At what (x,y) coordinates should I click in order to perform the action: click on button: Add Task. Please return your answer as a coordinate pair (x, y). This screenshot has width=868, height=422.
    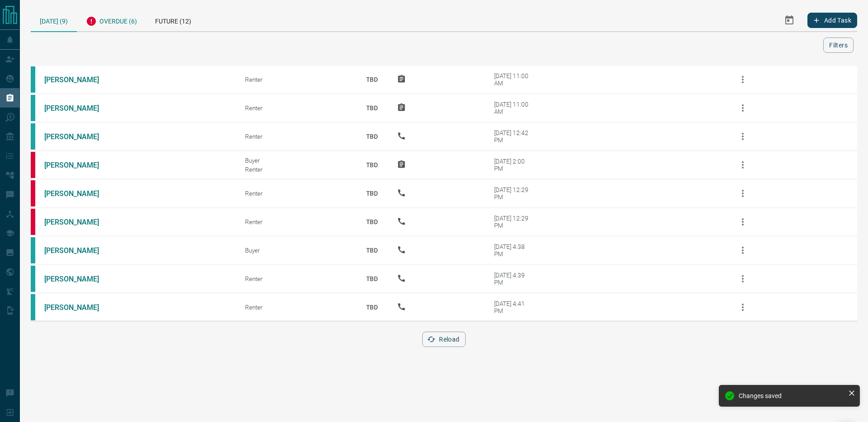
    Looking at the image, I should click on (832, 21).